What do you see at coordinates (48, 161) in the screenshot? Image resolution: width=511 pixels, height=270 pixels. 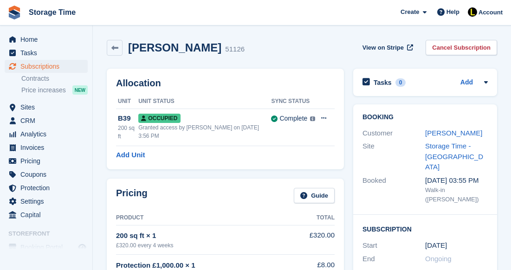 I see `span: Pricing` at bounding box center [48, 161].